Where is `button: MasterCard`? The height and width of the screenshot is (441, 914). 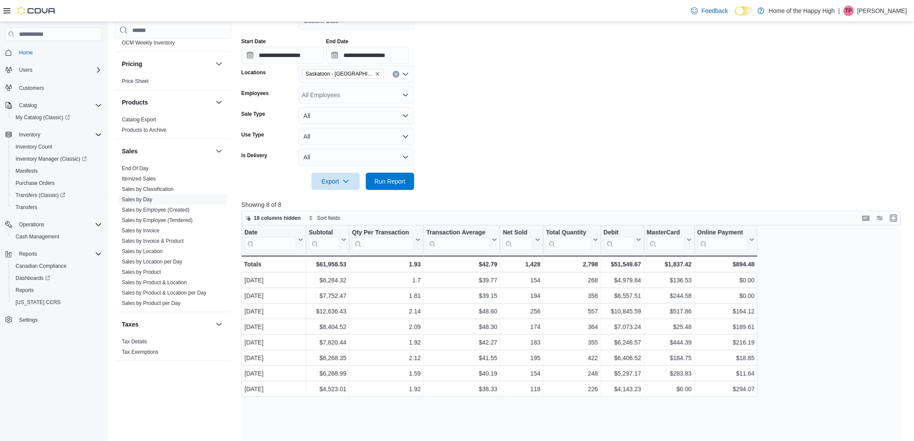
button: MasterCard is located at coordinates (669, 240).